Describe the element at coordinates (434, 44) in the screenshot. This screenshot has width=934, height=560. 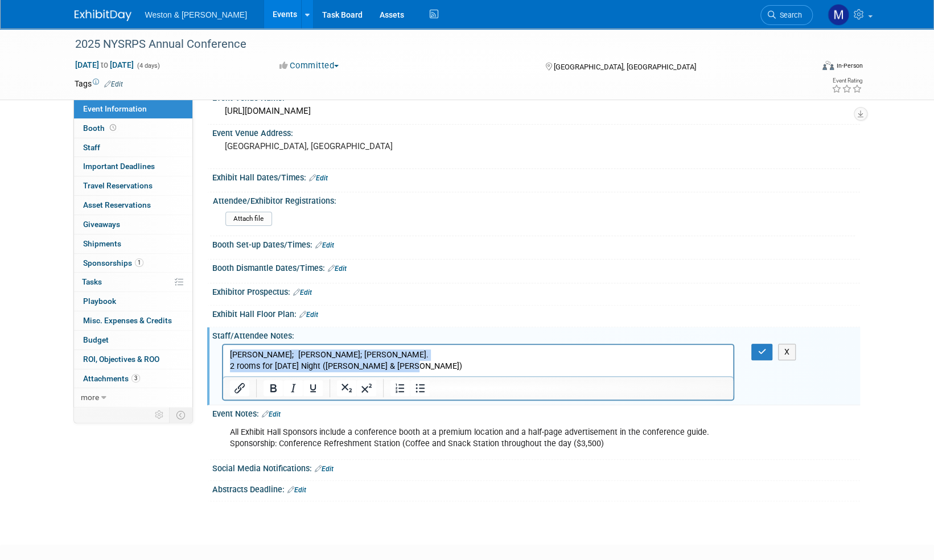
I see `div: 2025 NYSRPS Annual Conference` at that location.